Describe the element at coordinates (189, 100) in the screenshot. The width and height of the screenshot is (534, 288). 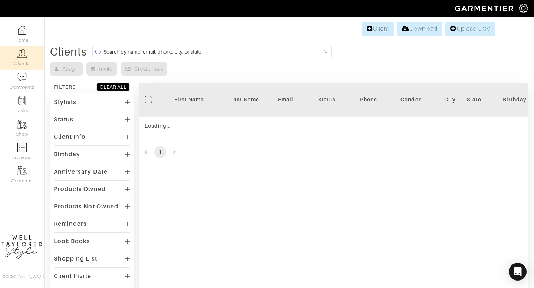
I see `div: First Name` at that location.